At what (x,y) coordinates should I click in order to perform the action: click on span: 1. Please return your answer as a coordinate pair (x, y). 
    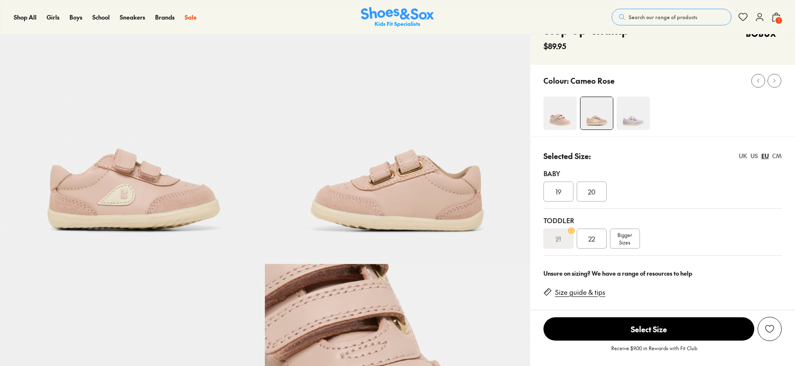
    Looking at the image, I should click on (779, 20).